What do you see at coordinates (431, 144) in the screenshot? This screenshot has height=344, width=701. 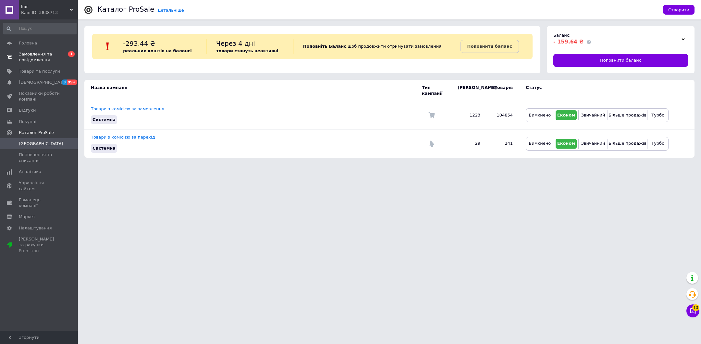 I see `img: Комісія за перехід` at bounding box center [431, 144].